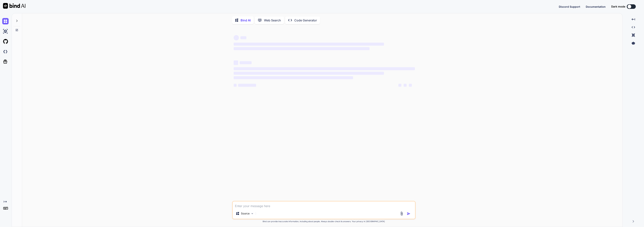 This screenshot has width=644, height=227. Describe the element at coordinates (252, 213) in the screenshot. I see `img: Pick Models` at that location.